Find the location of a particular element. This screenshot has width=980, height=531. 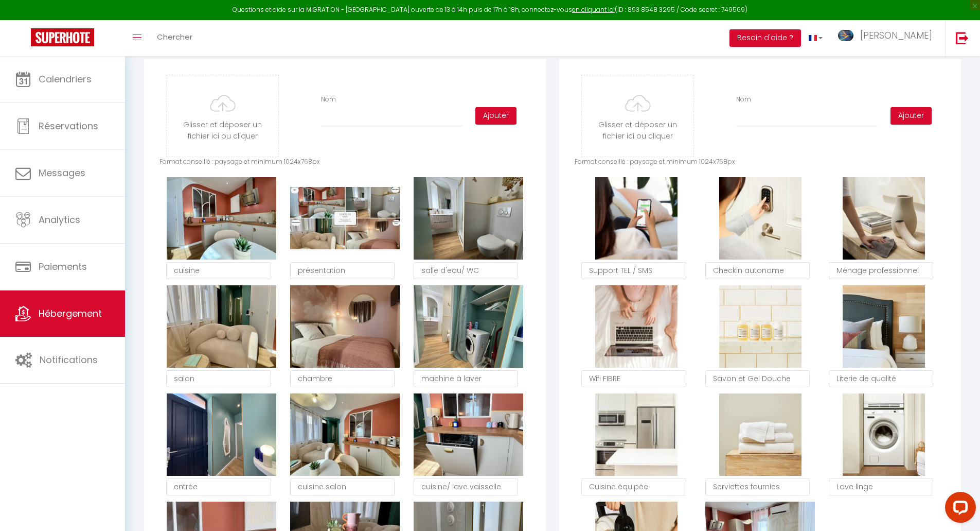

span: Chercher is located at coordinates (175, 36).